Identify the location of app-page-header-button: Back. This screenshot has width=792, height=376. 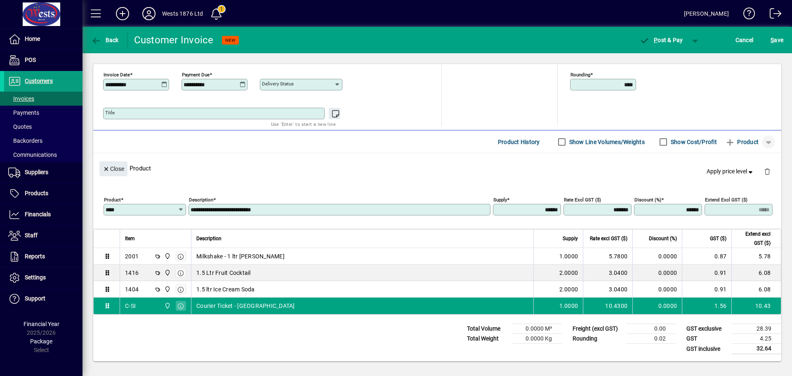
(105, 40).